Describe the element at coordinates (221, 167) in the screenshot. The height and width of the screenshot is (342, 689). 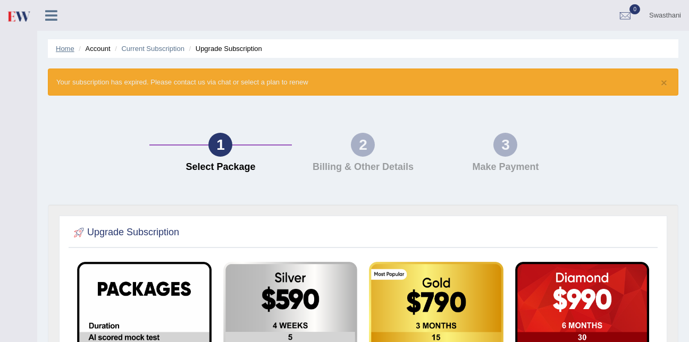
I see `h4: Select Package` at that location.